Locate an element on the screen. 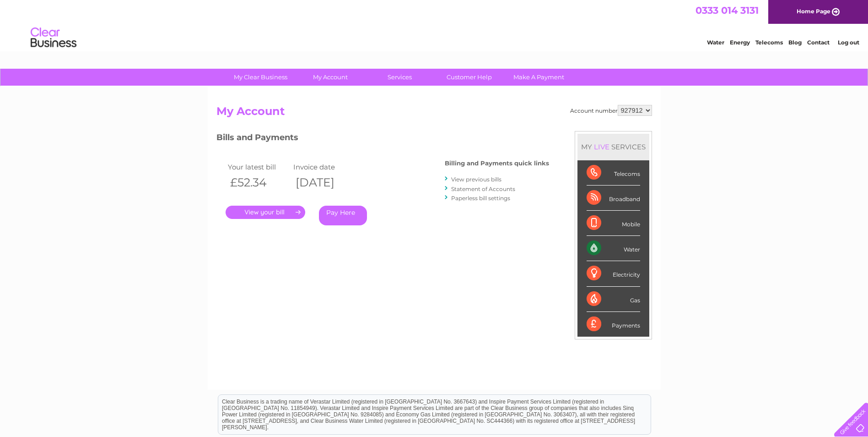  td: Your latest bill is located at coordinates (258, 166).